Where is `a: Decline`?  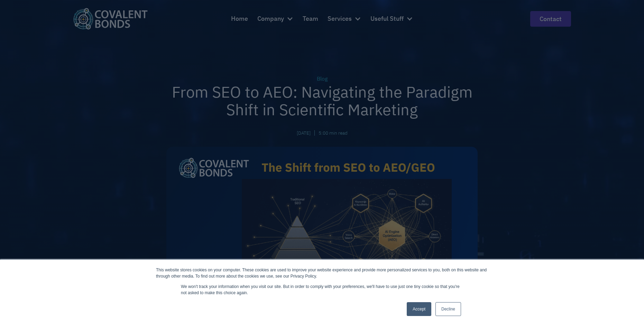
a: Decline is located at coordinates (448, 309).